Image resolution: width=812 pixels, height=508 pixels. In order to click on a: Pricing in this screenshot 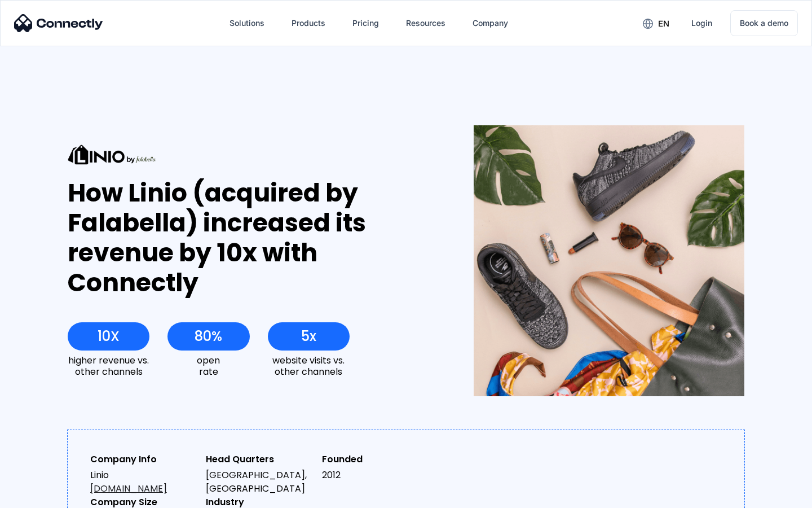, I will do `click(365, 23)`.